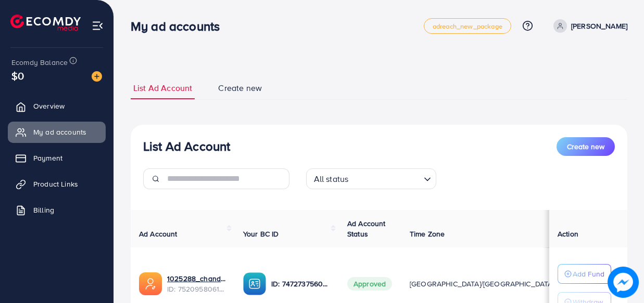 The height and width of the screenshot is (303, 644). Describe the element at coordinates (162, 88) in the screenshot. I see `span: List Ad Account` at that location.